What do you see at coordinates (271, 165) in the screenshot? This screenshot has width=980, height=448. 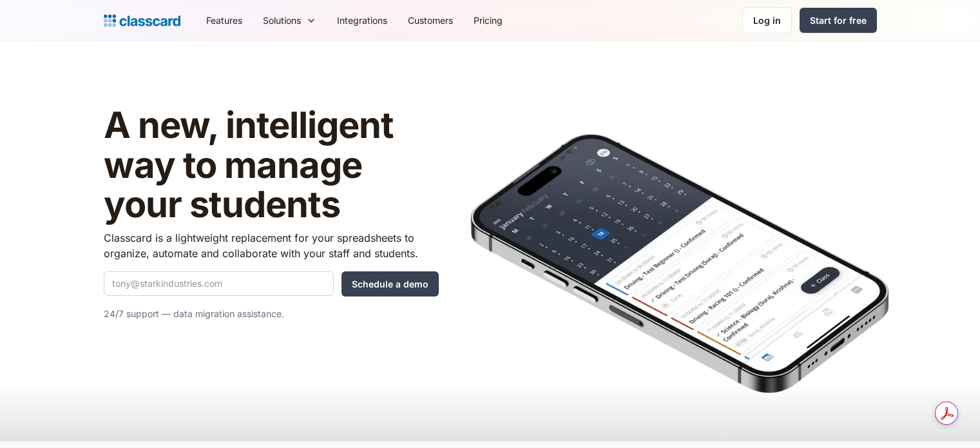 I see `h1: A new, intelligent way to manage your students` at bounding box center [271, 165].